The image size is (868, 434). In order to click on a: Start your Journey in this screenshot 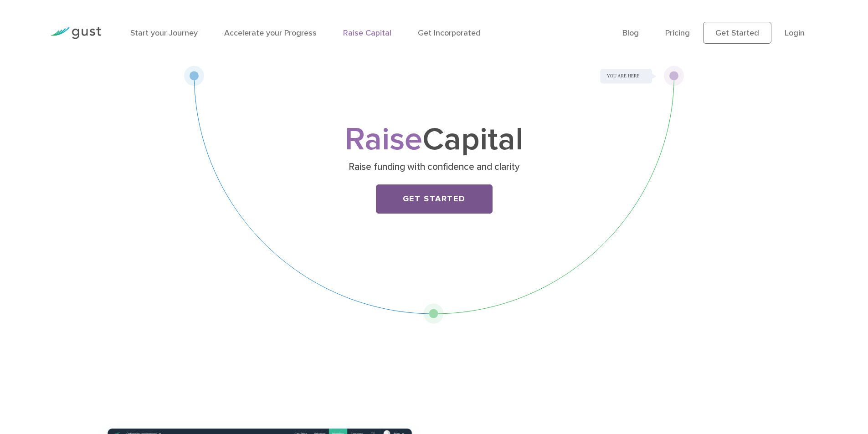, I will do `click(164, 33)`.